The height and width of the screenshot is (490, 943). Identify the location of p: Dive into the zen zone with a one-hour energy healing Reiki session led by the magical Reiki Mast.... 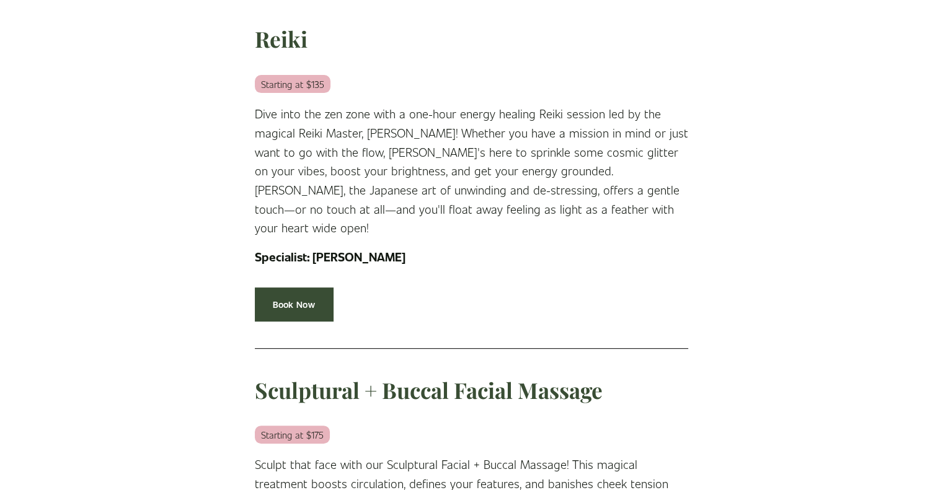
(472, 170).